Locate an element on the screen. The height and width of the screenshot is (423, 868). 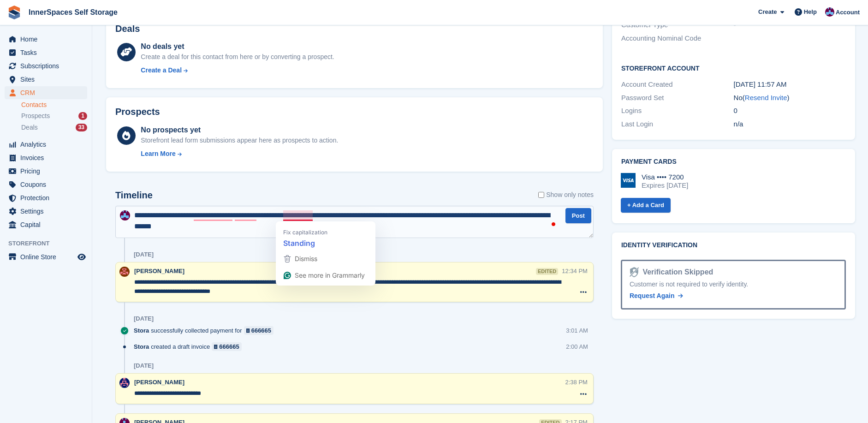
div: Logins is located at coordinates (678, 111).